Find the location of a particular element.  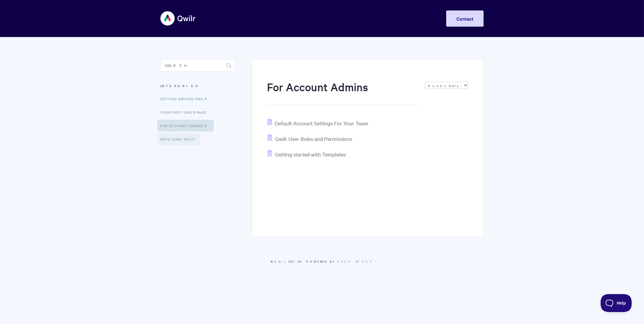

a: Qwilr User Roles and Permissions is located at coordinates (310, 139).